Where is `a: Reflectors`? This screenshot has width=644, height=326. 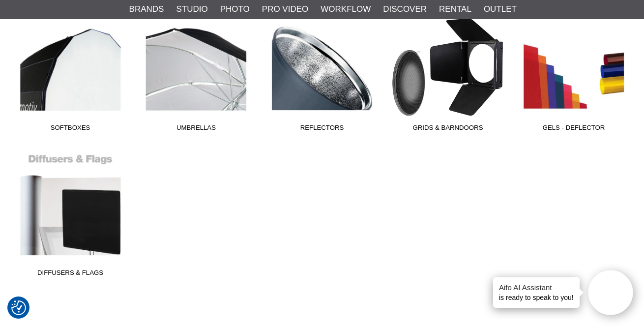
a: Reflectors is located at coordinates (322, 70).